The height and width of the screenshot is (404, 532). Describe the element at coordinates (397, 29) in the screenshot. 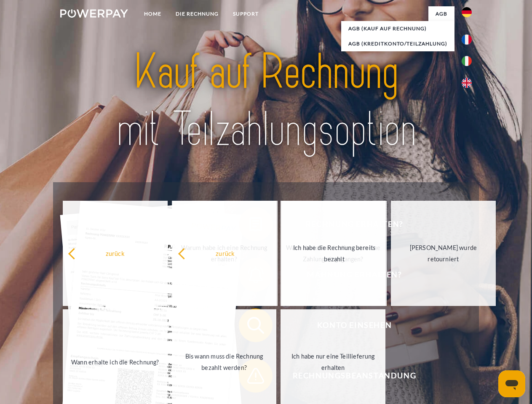

I see `a: AGB (Kauf auf Rechnung)` at that location.